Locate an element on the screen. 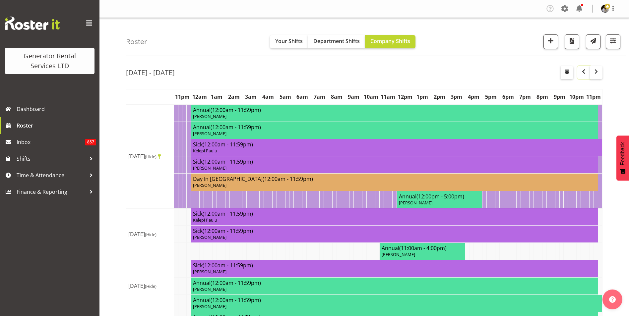  button: Add a new shift is located at coordinates (551, 42).